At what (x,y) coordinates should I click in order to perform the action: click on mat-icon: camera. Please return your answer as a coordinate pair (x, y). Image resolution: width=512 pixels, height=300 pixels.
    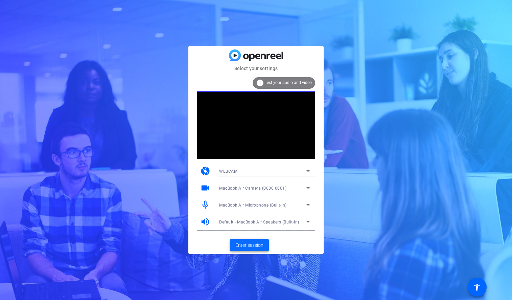
    Looking at the image, I should click on (205, 171).